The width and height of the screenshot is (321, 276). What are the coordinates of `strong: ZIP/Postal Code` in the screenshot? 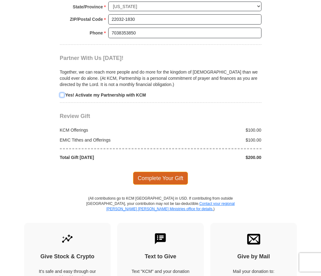 It's located at (86, 19).